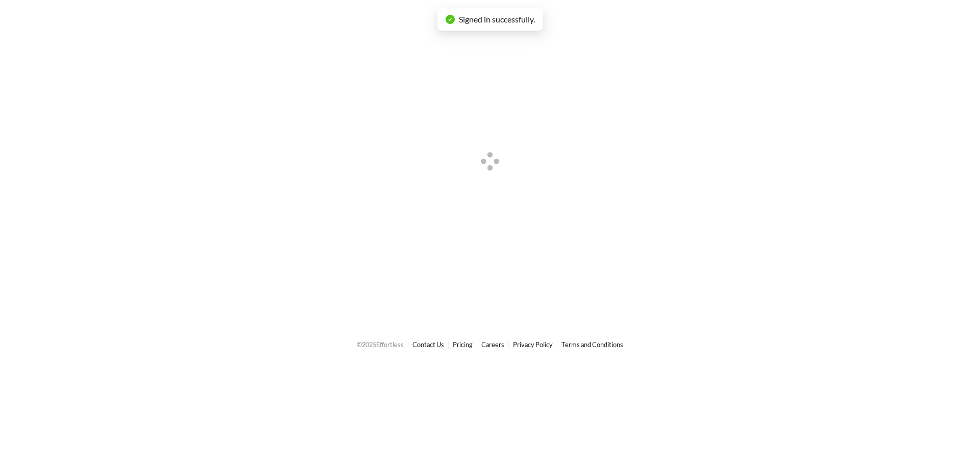 The image size is (980, 465). Describe the element at coordinates (593, 345) in the screenshot. I see `a: Terms and Conditions` at that location.